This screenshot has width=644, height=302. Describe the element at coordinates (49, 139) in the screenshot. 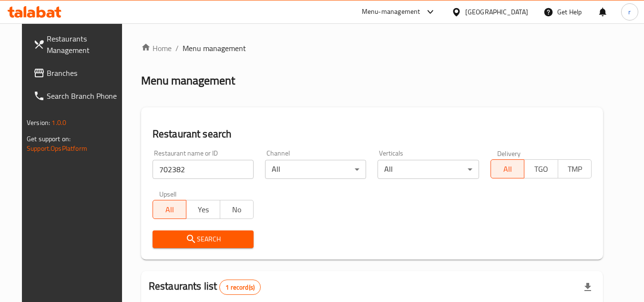

I see `span: Get support on:` at that location.